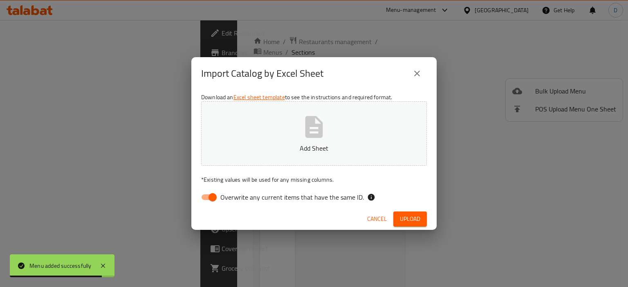 This screenshot has height=287, width=628. I want to click on button: close, so click(417, 74).